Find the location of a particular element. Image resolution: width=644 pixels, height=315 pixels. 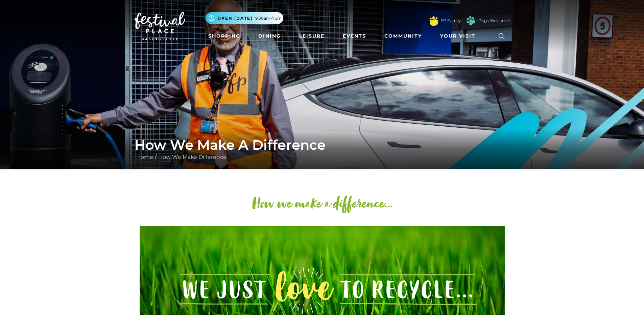

a: Dogs Welcome! is located at coordinates (494, 21).